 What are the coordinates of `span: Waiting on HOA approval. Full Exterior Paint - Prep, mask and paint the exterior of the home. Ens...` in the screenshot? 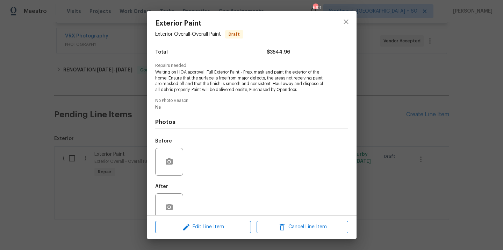 It's located at (242, 81).